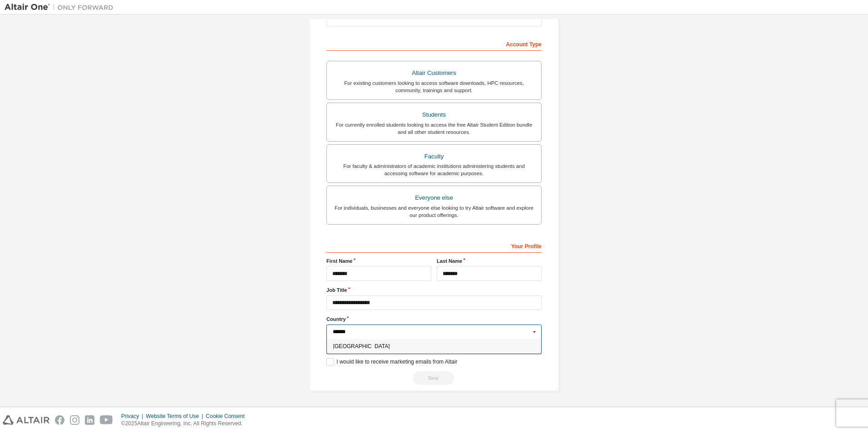 Image resolution: width=868 pixels, height=433 pixels. What do you see at coordinates (489, 261) in the screenshot?
I see `label: Last Name` at bounding box center [489, 261].